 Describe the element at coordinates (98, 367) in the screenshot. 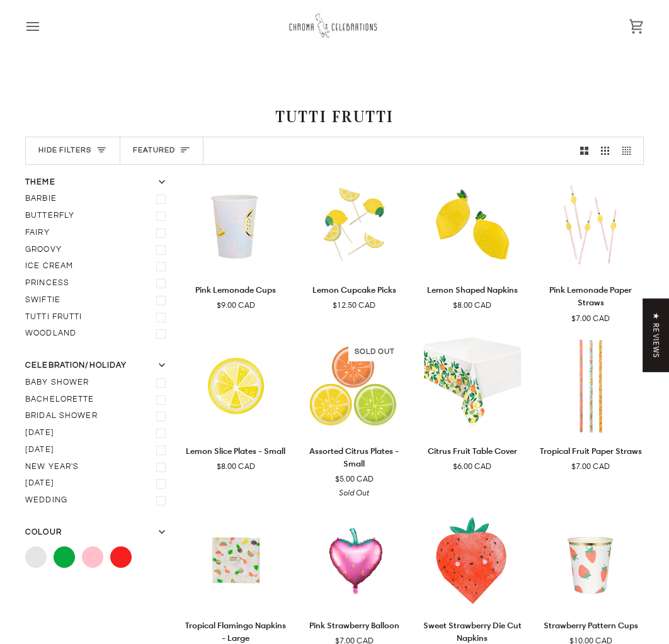

I see `button: Celebration/Holiday` at that location.